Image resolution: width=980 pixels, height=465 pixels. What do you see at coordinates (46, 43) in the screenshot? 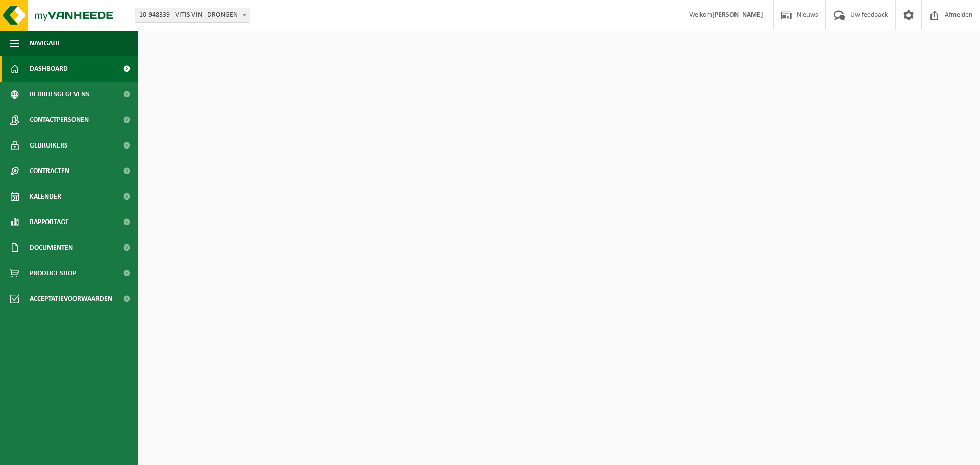
I see `span: Navigatie` at bounding box center [46, 43].